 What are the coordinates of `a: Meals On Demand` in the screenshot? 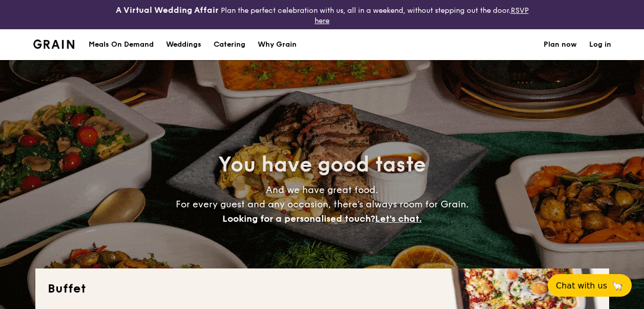 It's located at (121, 45).